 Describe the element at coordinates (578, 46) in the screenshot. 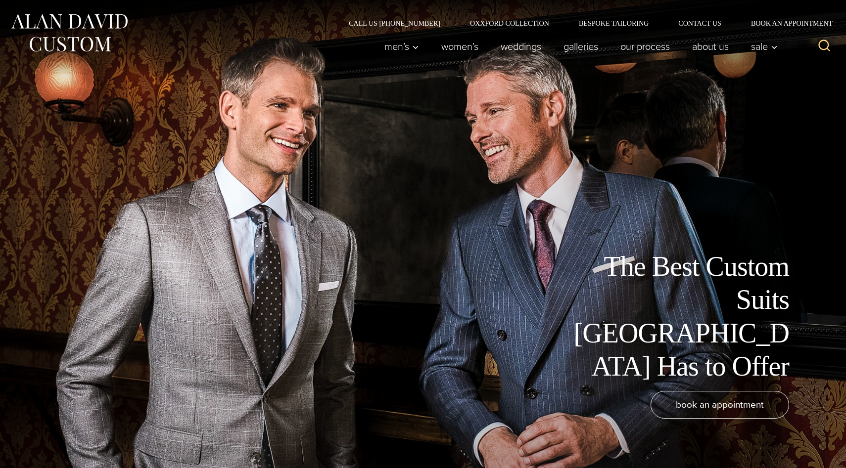

I see `nav: Primary Navigation` at that location.